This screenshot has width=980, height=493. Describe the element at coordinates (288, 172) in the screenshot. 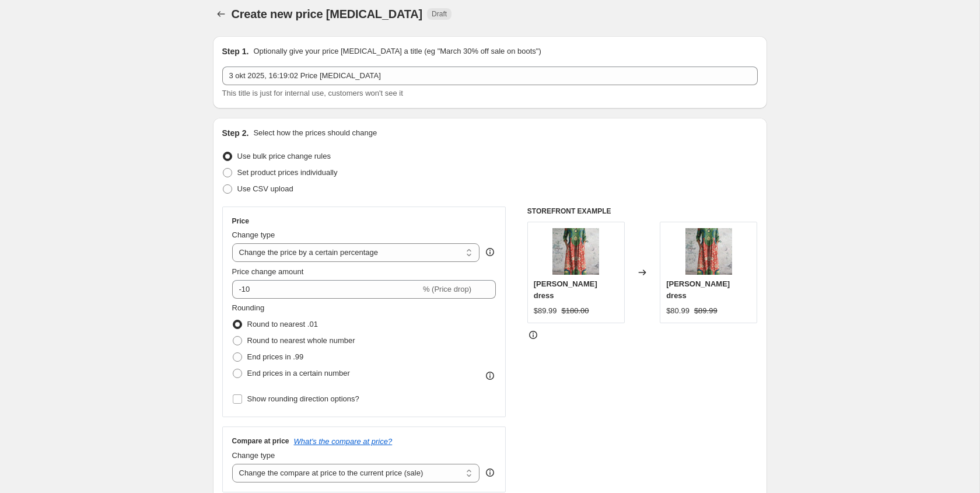

I see `span: Set product prices individually` at that location.